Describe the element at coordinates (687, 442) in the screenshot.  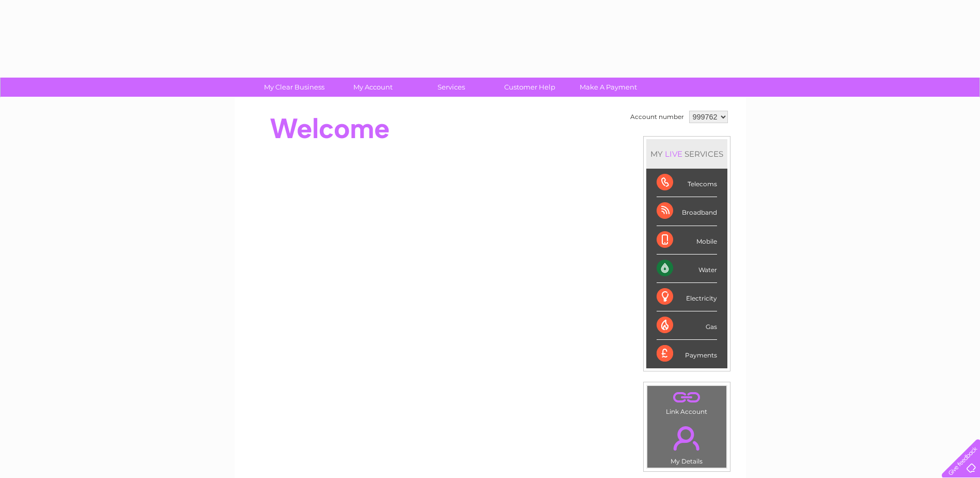
I see `td: My Details` at that location.